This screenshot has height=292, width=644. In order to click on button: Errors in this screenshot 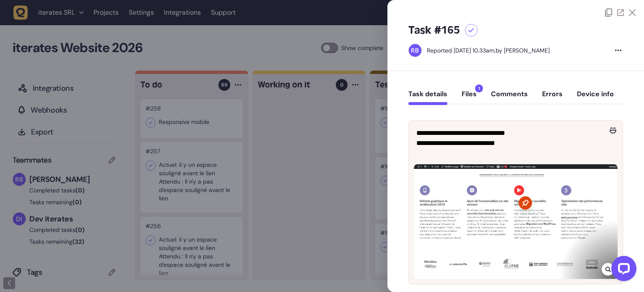, I will do `click(552, 98)`.